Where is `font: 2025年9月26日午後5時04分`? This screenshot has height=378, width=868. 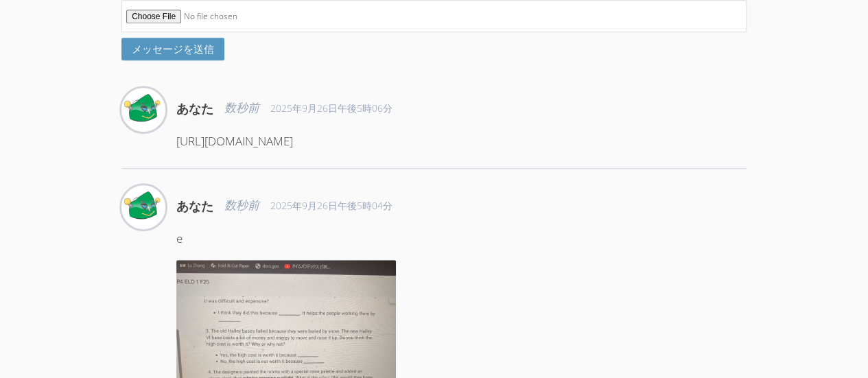
font: 2025年9月26日午後5時04分 is located at coordinates (331, 205).